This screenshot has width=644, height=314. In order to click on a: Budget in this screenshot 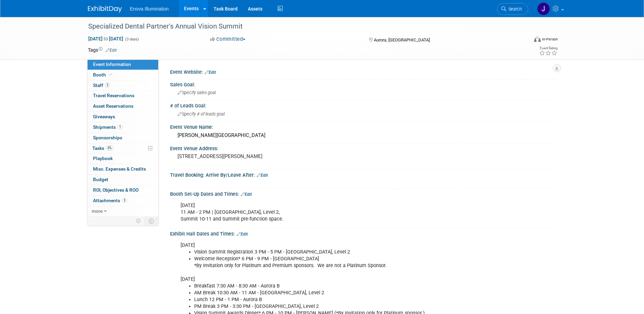, I will do `click(123, 180)`.